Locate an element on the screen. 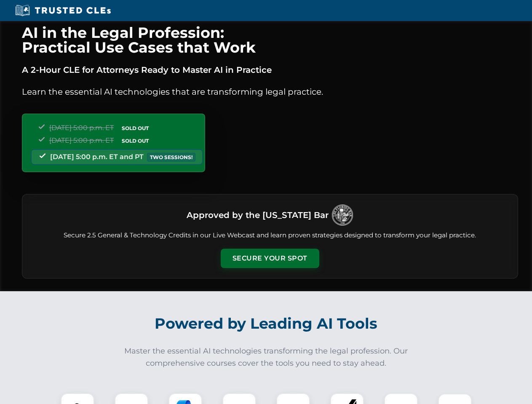  img: Logo is located at coordinates (342, 215).